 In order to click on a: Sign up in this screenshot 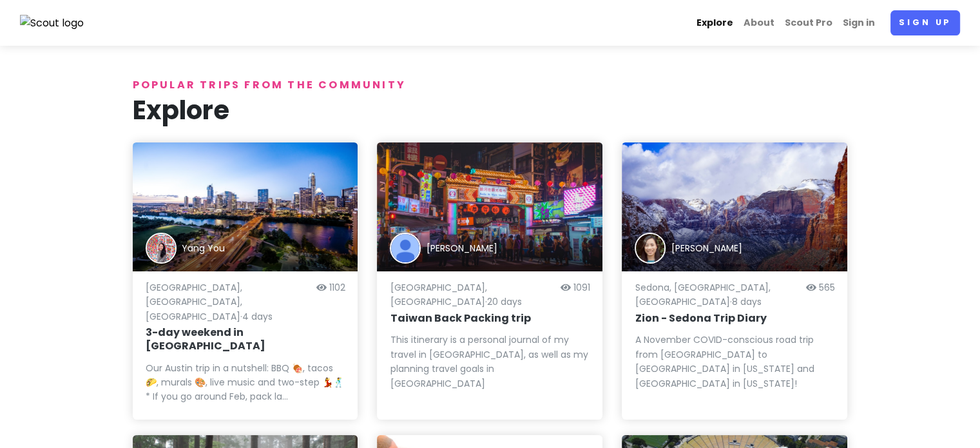, I will do `click(925, 22)`.